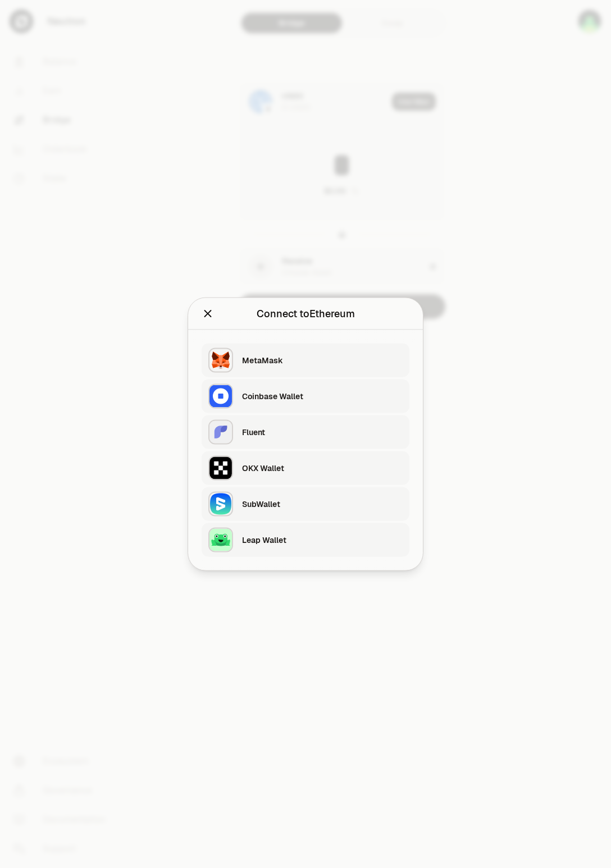 The height and width of the screenshot is (868, 611). I want to click on img: MetaMask, so click(221, 360).